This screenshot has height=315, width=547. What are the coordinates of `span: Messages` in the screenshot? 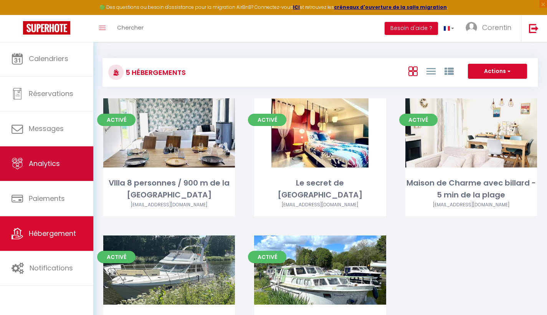 It's located at (46, 128).